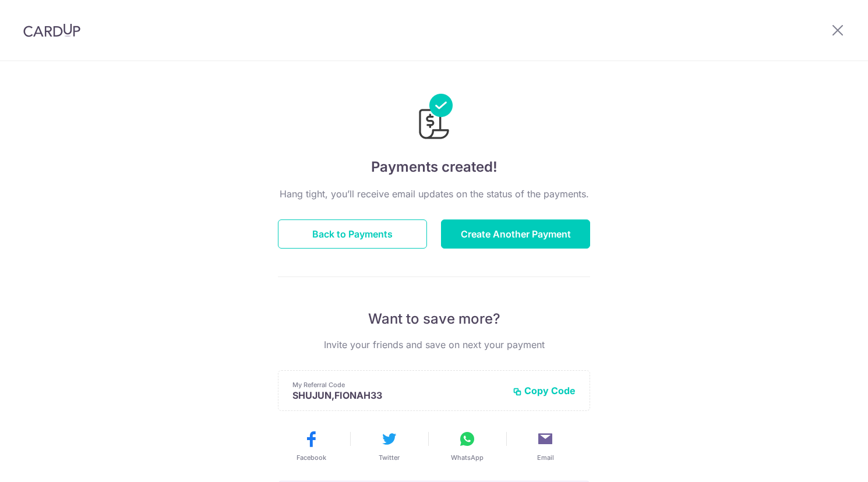 This screenshot has height=482, width=868. Describe the element at coordinates (398, 385) in the screenshot. I see `p: My Referral Code` at that location.